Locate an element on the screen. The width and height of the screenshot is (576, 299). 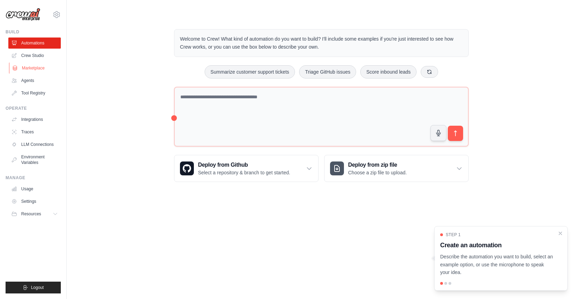
p: Choose a zip file to upload. is located at coordinates (378, 173).